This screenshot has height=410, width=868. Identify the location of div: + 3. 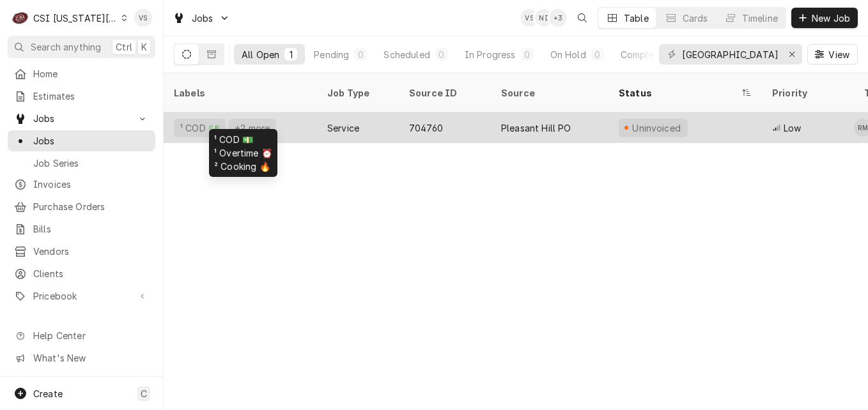
(558, 18).